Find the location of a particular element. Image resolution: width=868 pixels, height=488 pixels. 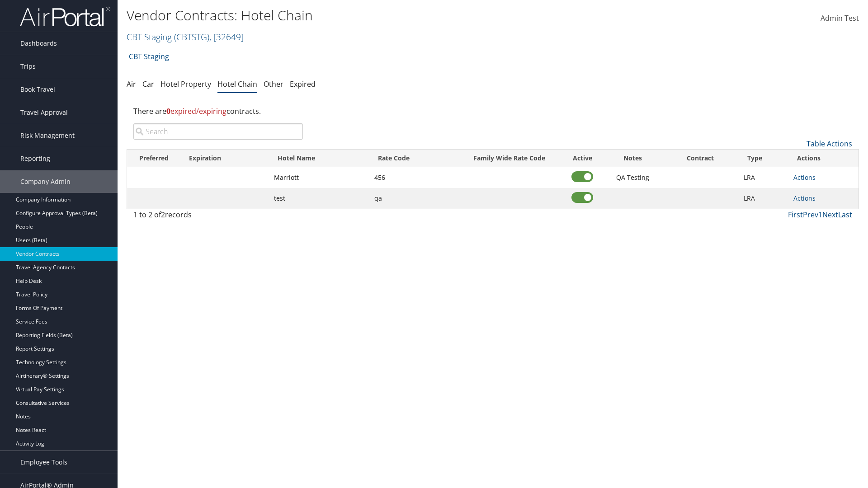

span: Employee Tools is located at coordinates (44, 462).